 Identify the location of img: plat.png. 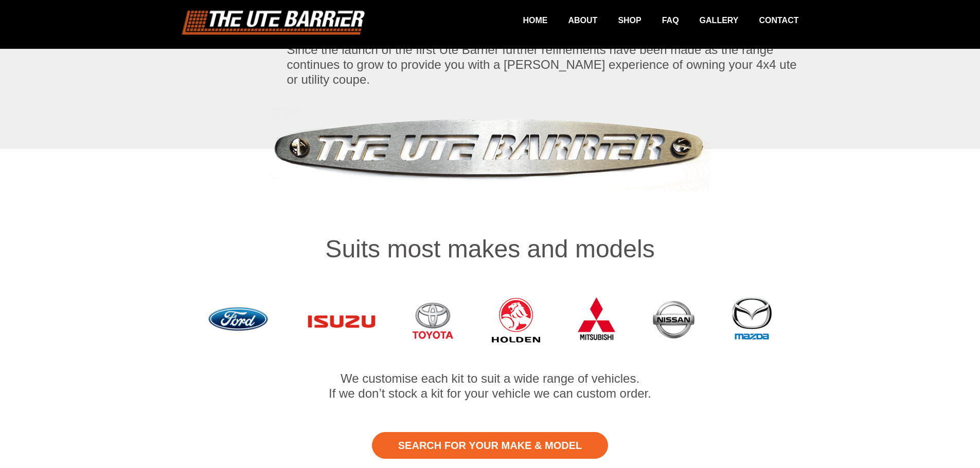
(490, 150).